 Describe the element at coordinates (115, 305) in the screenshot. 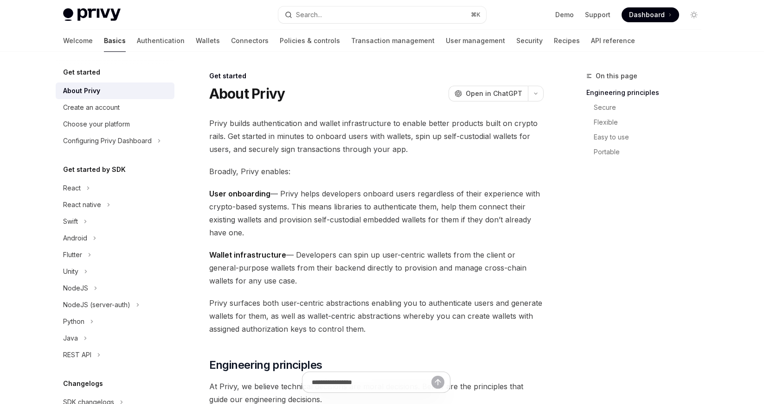

I see `button: NodeJS (server-auth)` at that location.